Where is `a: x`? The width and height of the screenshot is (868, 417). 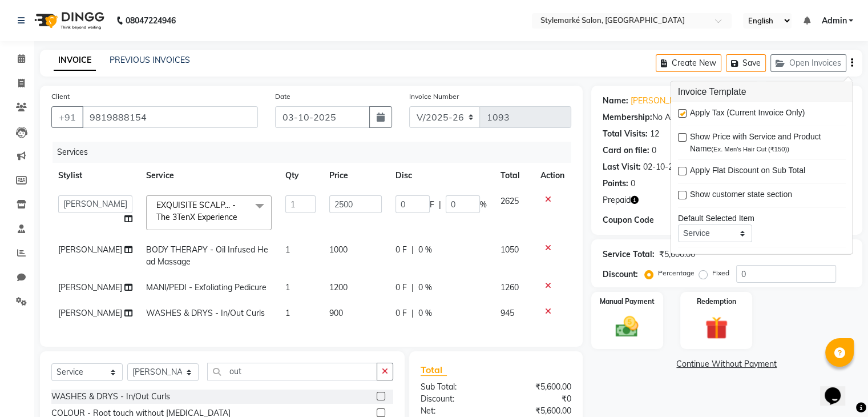 a: x is located at coordinates (240, 217).